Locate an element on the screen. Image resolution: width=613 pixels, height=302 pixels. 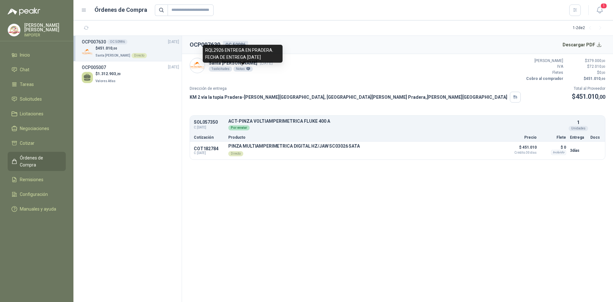
p: PINZA MULTIAMPERIMETRICA DIGITAL HZ/JAW SC03026 SATA is located at coordinates (294, 146).